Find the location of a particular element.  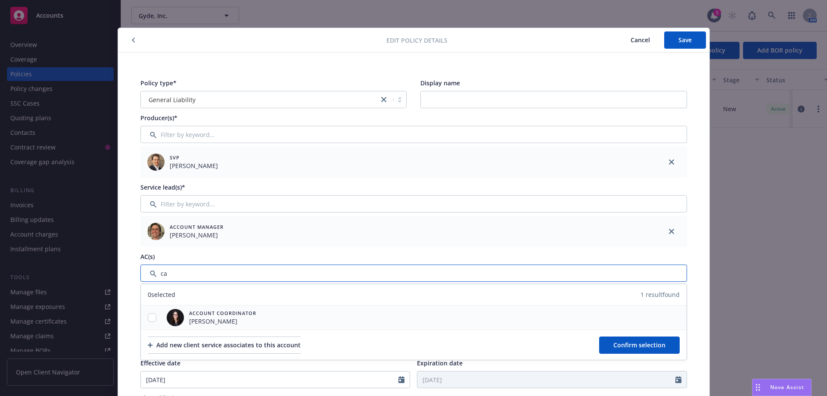

button: Cancel is located at coordinates (640, 40).